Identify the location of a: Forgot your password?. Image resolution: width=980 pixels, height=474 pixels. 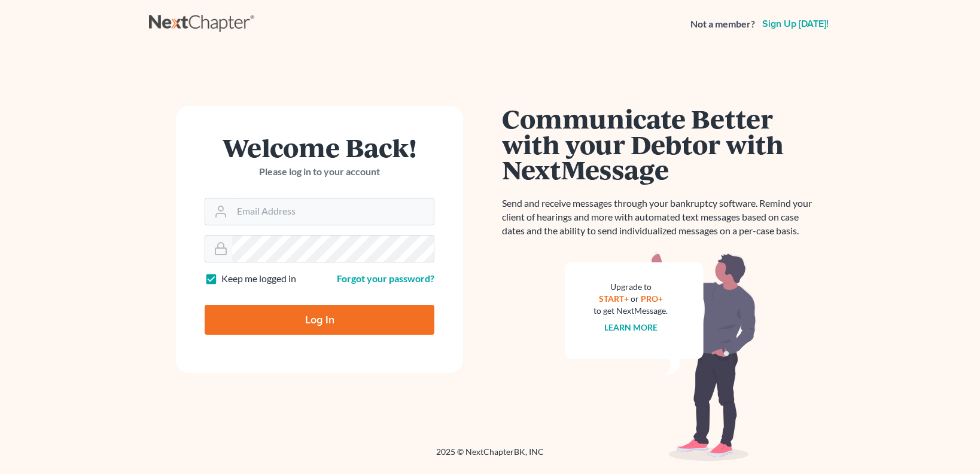
(385, 278).